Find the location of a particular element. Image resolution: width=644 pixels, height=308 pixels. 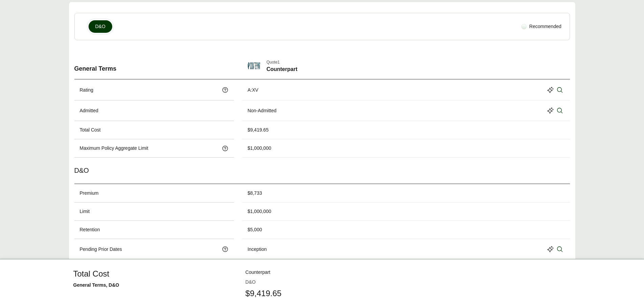

p: Maximum Policy Aggregate Limit is located at coordinates (114, 148).